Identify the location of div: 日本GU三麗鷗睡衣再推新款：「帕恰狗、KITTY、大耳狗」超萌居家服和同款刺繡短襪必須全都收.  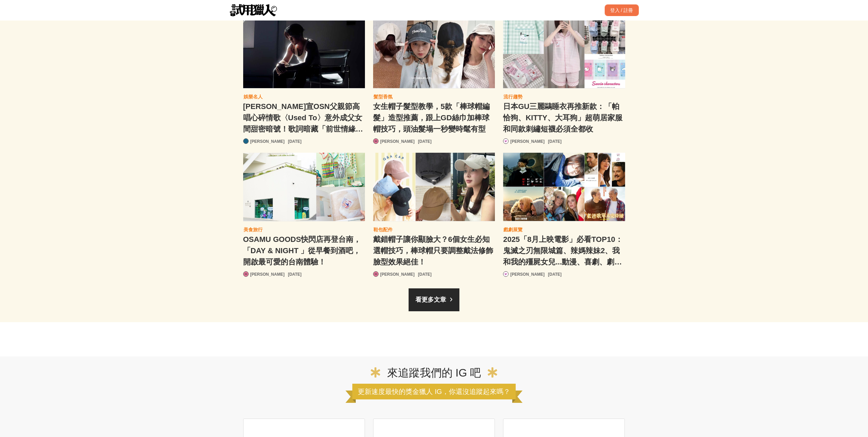
(564, 118).